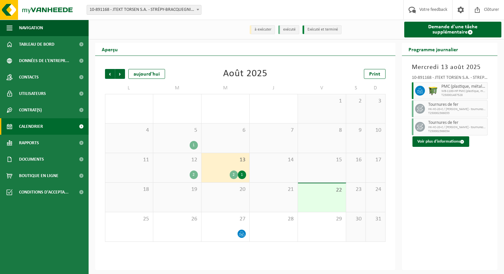 Image resolution: width=504 pixels, height=274 pixels. Describe the element at coordinates (129, 189) in the screenshot. I see `span: 18` at that location.